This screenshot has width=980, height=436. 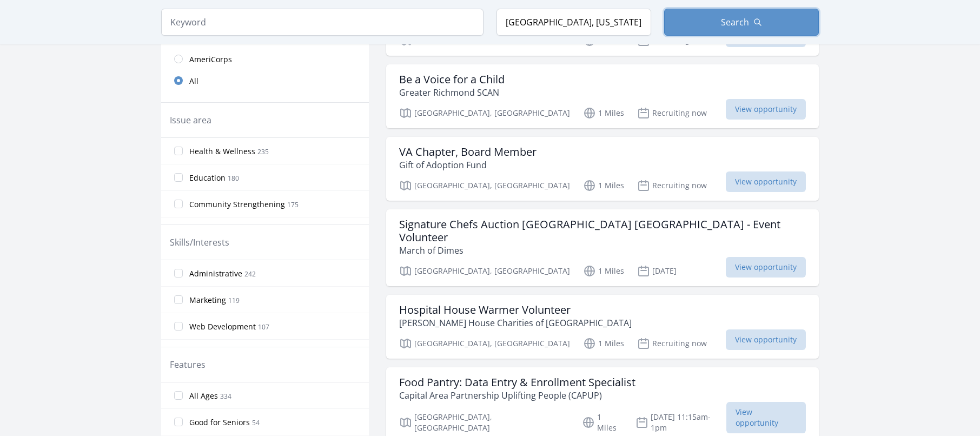 I want to click on span: Health & Wellness, so click(x=222, y=152).